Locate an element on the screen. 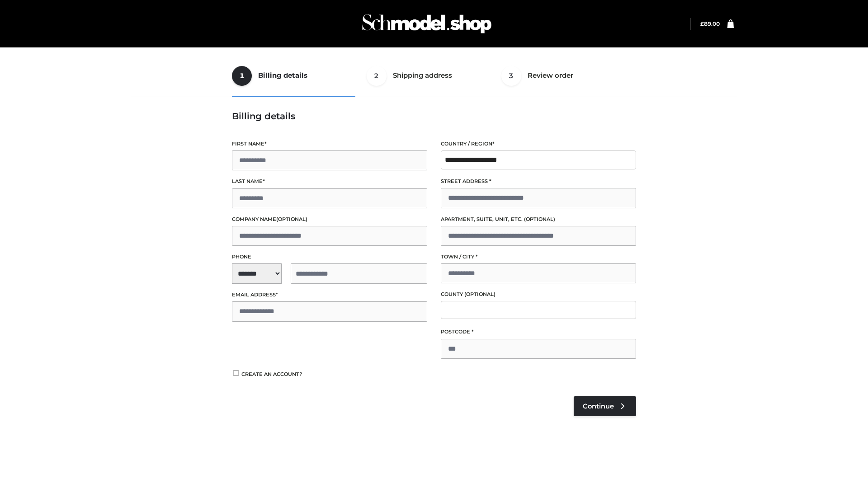 This screenshot has width=868, height=488. label: County is located at coordinates (538, 294).